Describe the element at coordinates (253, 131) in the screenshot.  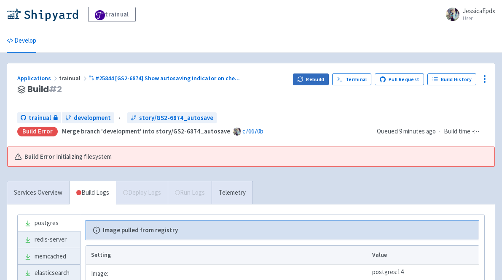
I see `a: c76670b` at that location.